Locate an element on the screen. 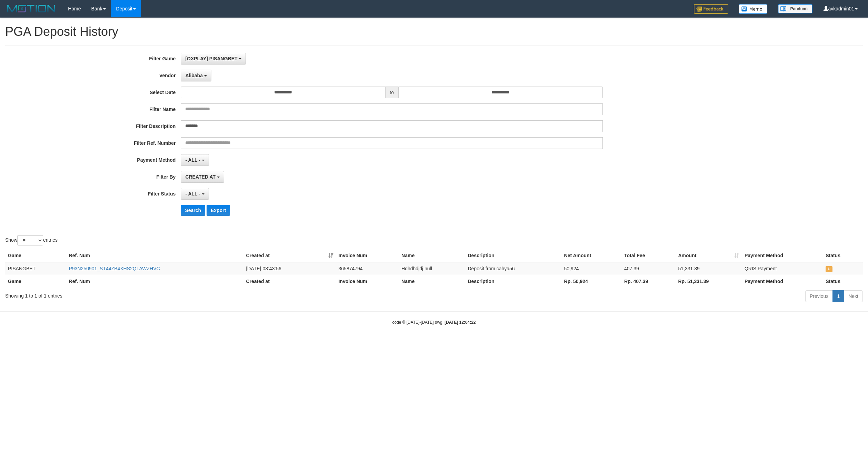 This screenshot has width=868, height=472. button: Search is located at coordinates (193, 210).